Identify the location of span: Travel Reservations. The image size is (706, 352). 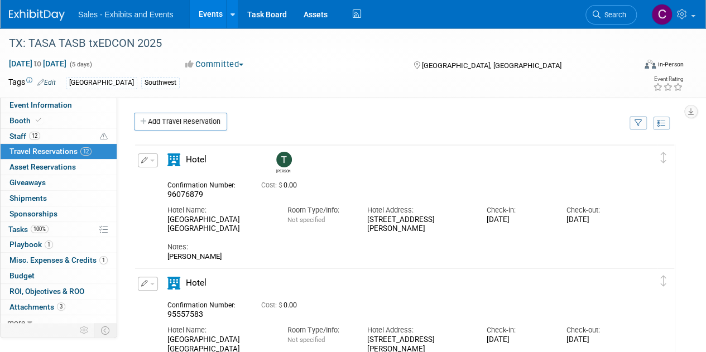
(50, 151).